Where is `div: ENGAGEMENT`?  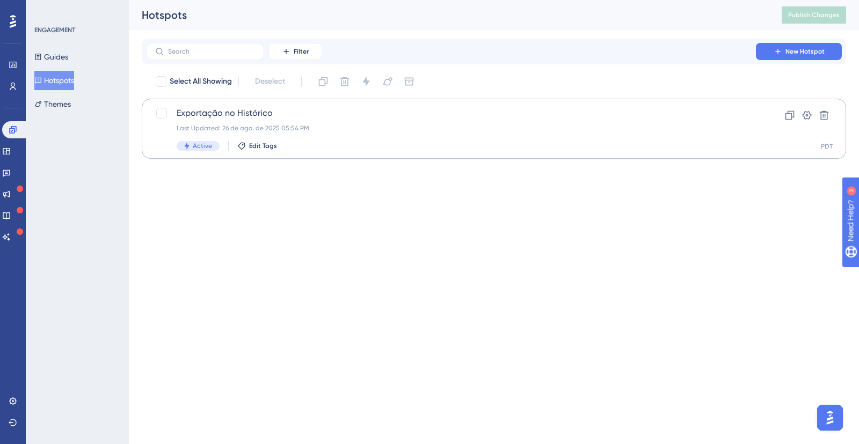 div: ENGAGEMENT is located at coordinates (55, 30).